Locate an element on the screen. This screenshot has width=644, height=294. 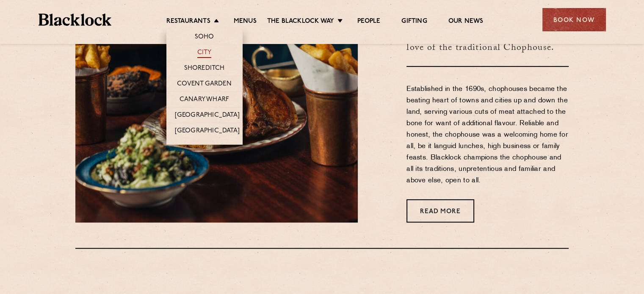
a: Restaurants is located at coordinates (188, 22).